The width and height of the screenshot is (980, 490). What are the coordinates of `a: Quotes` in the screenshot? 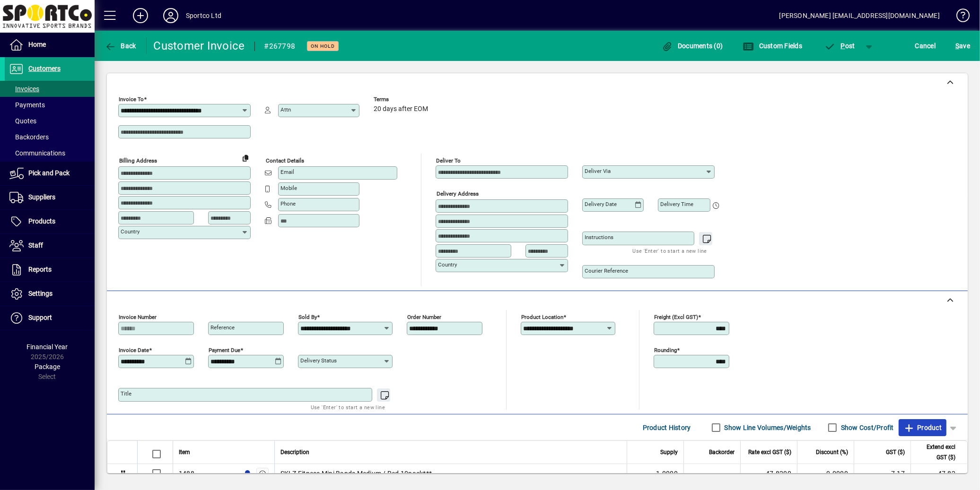 It's located at (49, 121).